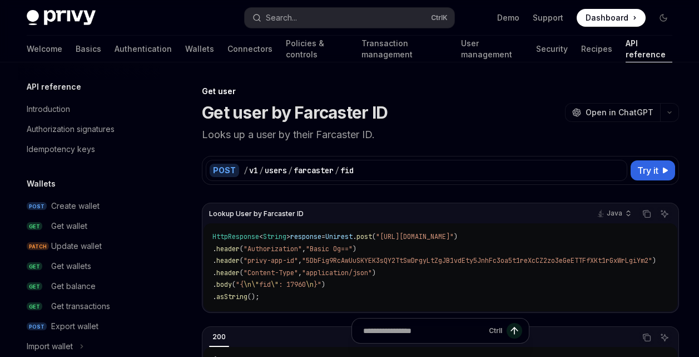 Image resolution: width=699 pixels, height=357 pixels. What do you see at coordinates (71, 266) in the screenshot?
I see `div: Get wallets` at bounding box center [71, 266].